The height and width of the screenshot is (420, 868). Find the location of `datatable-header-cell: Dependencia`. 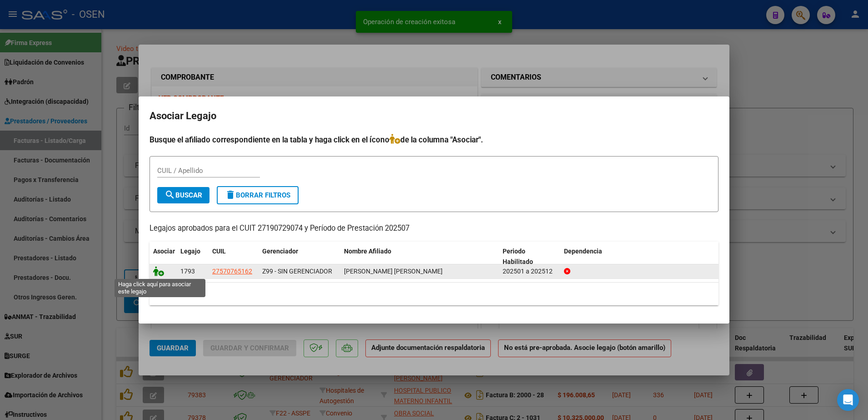

datatable-header-cell: Dependencia is located at coordinates (640, 256).